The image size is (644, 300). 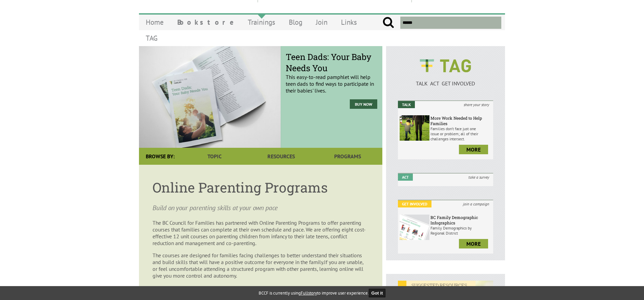 I want to click on a: Buy Now, so click(x=363, y=104).